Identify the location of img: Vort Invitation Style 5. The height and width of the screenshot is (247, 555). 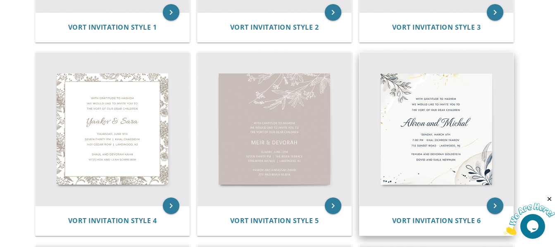
(274, 129).